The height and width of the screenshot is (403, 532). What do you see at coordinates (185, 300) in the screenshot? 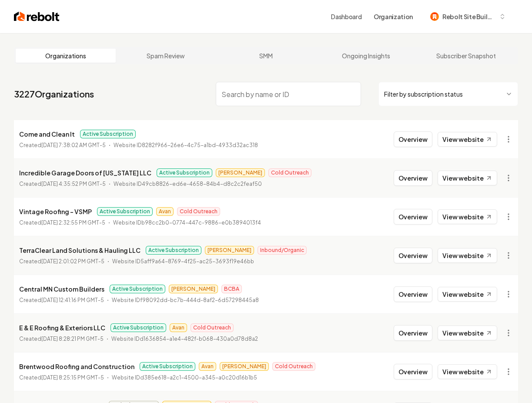
I see `p: Website ID f98092dd-bc7b-444d-8af2-6d57298445a8` at bounding box center [185, 300].